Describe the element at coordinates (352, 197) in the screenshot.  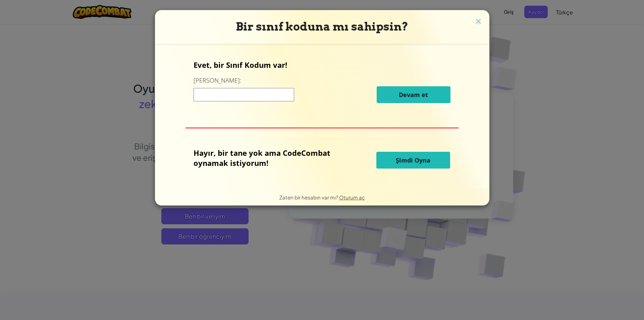
I see `a: Oturum aç` at that location.